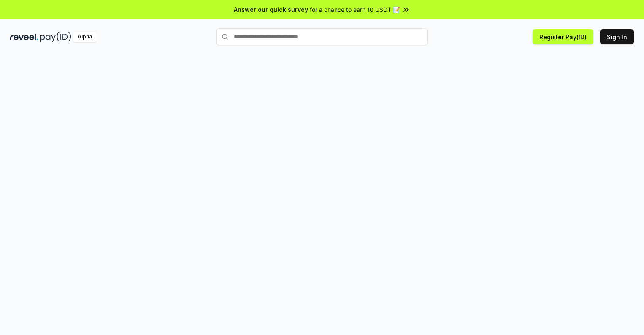 The width and height of the screenshot is (644, 335). I want to click on button: Sign In, so click(617, 36).